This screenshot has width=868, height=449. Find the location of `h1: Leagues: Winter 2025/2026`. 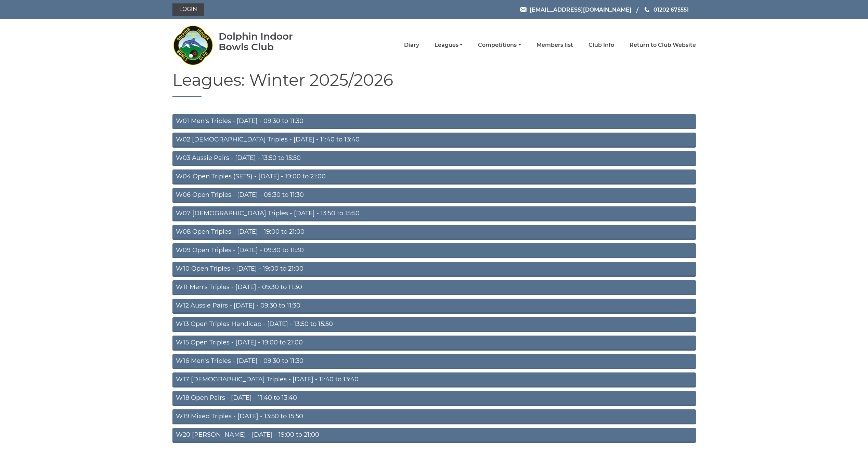

h1: Leagues: Winter 2025/2026 is located at coordinates (434, 84).